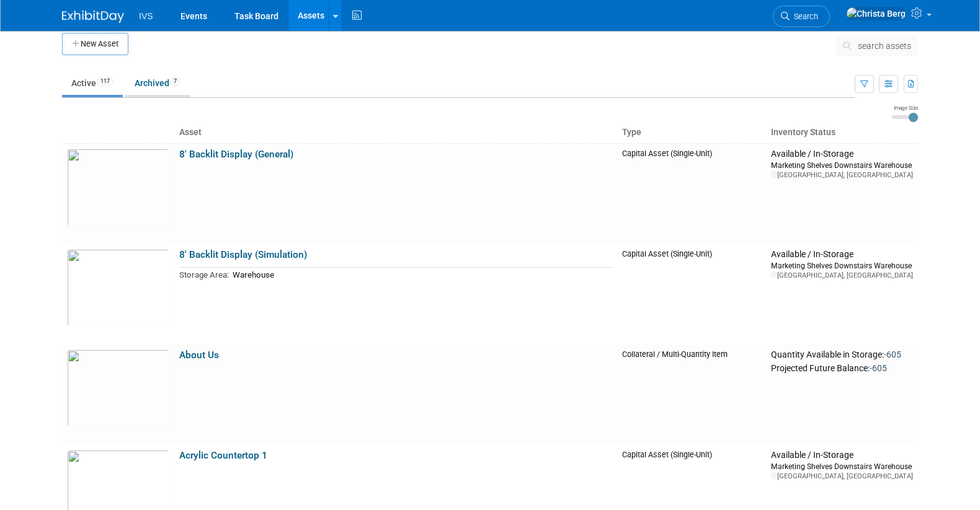  I want to click on button: New Asset, so click(95, 44).